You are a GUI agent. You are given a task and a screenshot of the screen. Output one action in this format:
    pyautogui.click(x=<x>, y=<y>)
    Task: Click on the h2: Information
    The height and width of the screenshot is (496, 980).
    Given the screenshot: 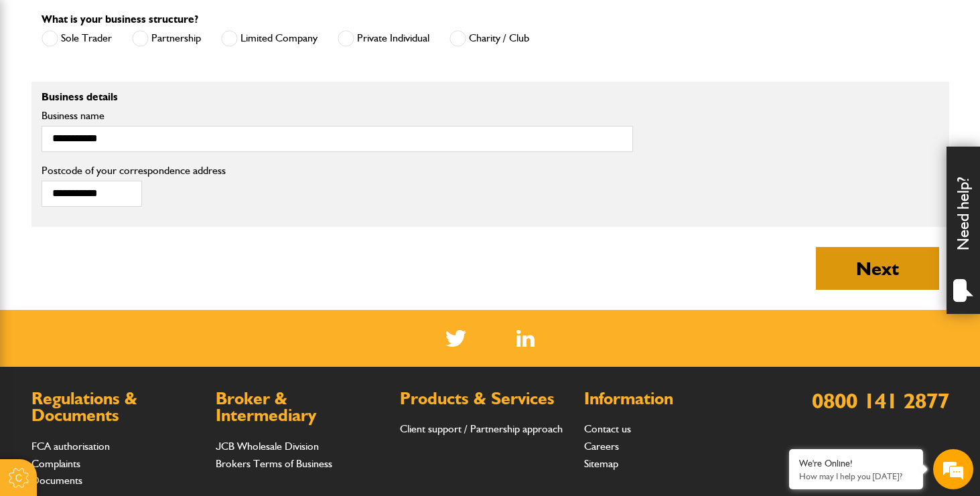 What is the action you would take?
    pyautogui.click(x=669, y=399)
    